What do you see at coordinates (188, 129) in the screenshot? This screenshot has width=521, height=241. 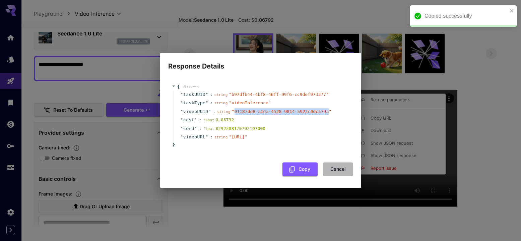 I see `span: seed` at bounding box center [188, 129].